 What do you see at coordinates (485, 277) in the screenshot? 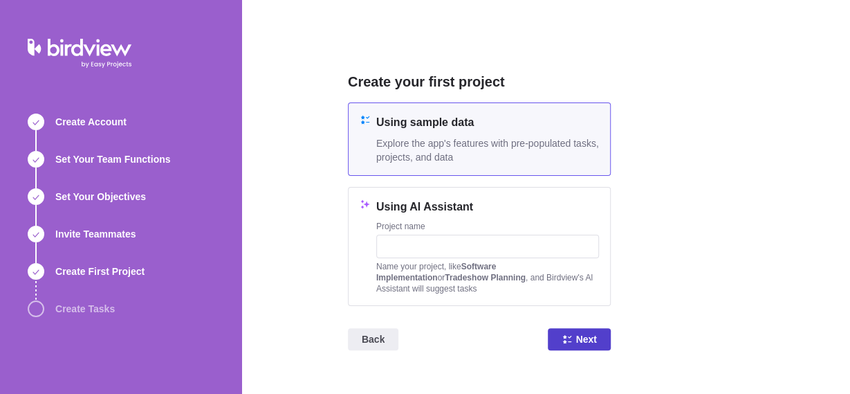
I see `b: Tradeshow Planning` at bounding box center [485, 277].